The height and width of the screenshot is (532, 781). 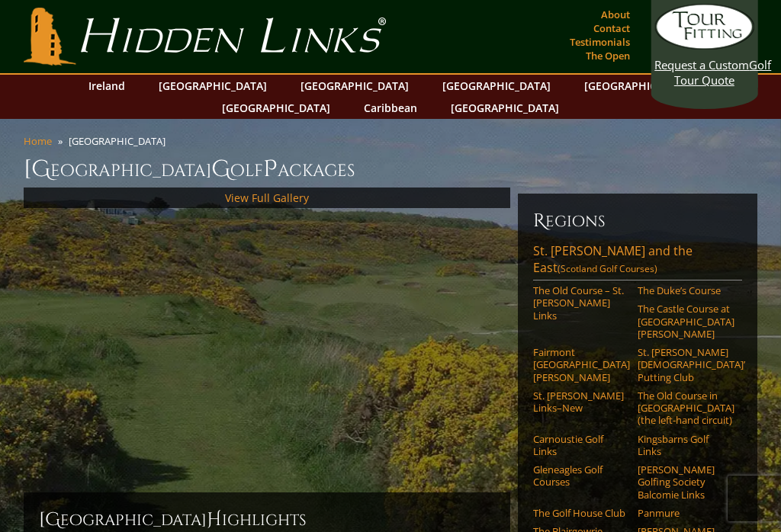 What do you see at coordinates (37, 141) in the screenshot?
I see `a: Home` at bounding box center [37, 141].